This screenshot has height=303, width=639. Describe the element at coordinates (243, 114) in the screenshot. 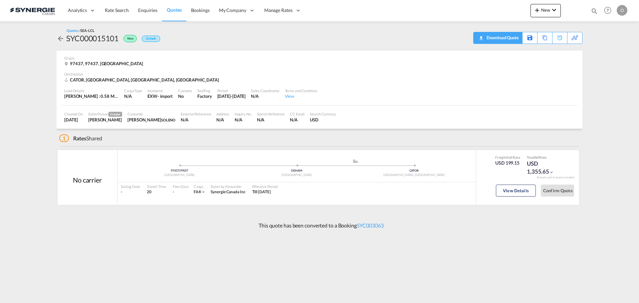

I see `div: Inquiry No.` at that location.